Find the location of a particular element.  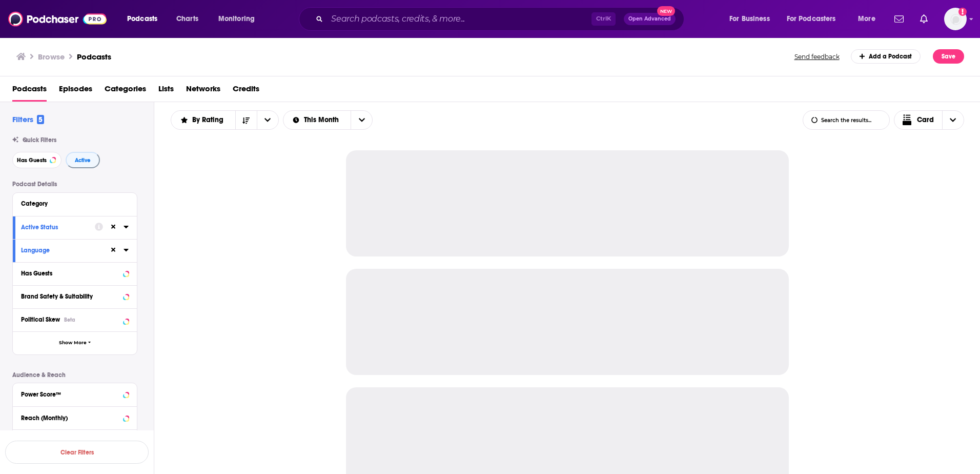

div: Beta is located at coordinates (70, 320).